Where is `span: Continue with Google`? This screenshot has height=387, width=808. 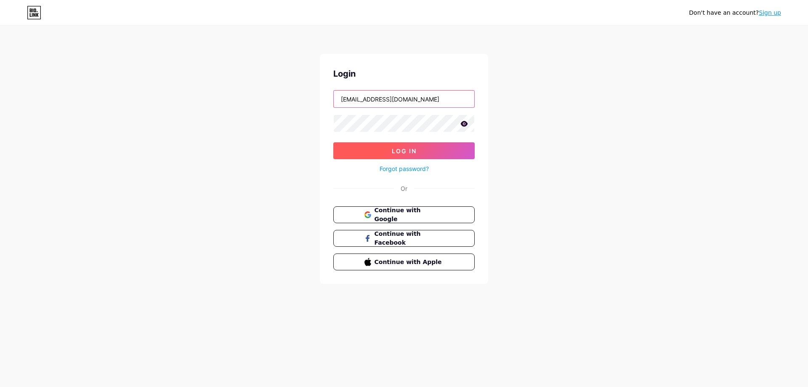
span: Continue with Google is located at coordinates (409, 215).